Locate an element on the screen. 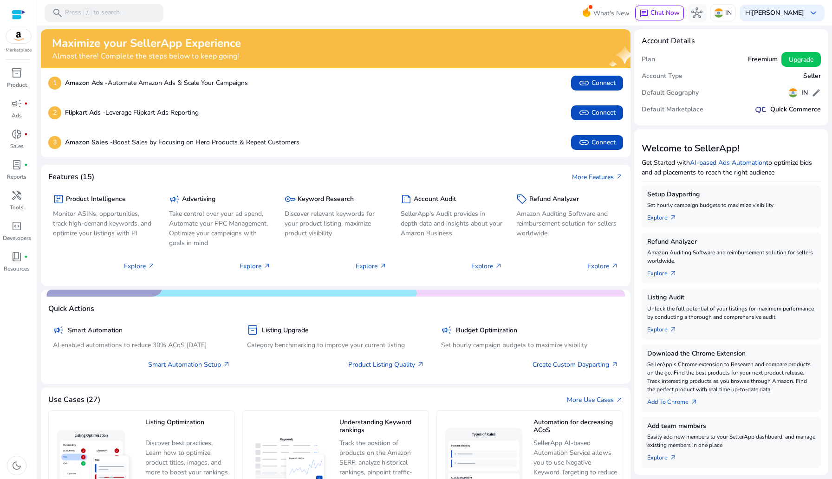 This screenshot has height=479, width=832. h5: Quick Commerce is located at coordinates (795, 110).